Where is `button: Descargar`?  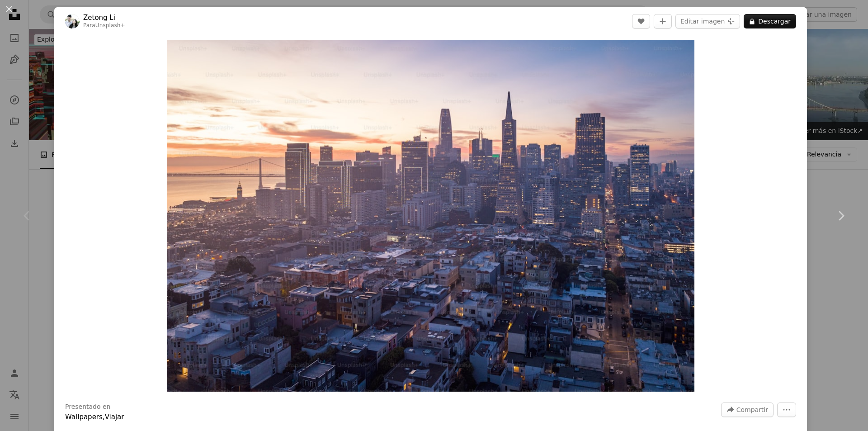 button: Descargar is located at coordinates (770, 21).